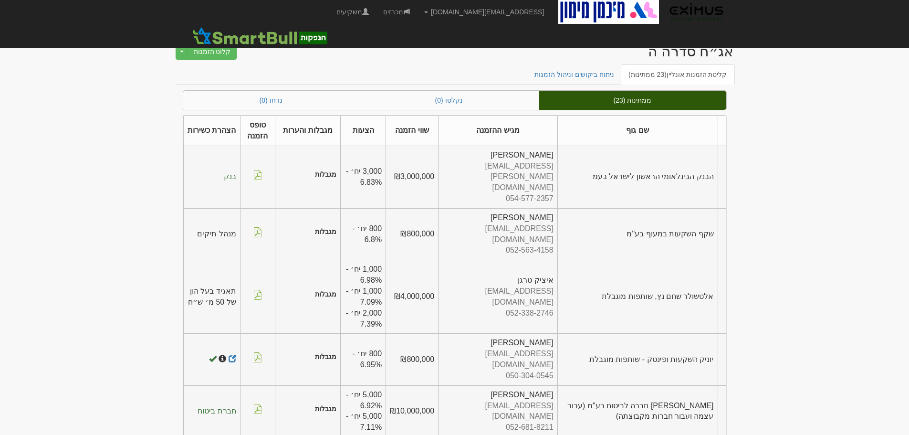 The width and height of the screenshot is (909, 435). I want to click on td: יוניק השקעות ופינטק - שותפות מוגבלת, so click(638, 359).